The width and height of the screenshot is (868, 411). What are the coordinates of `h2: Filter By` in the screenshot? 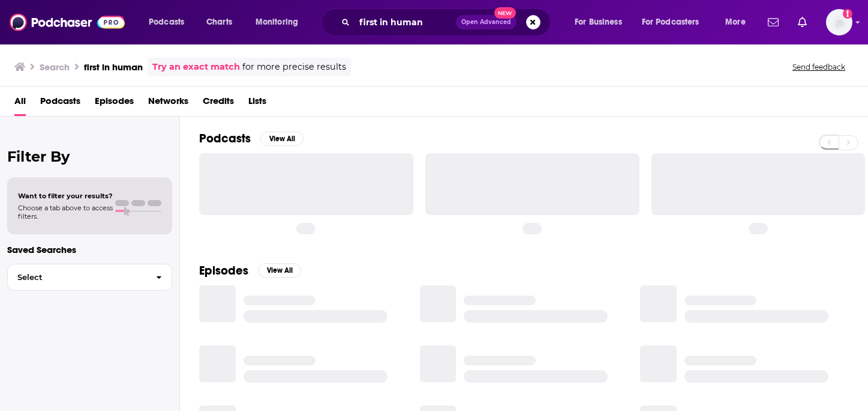 It's located at (90, 156).